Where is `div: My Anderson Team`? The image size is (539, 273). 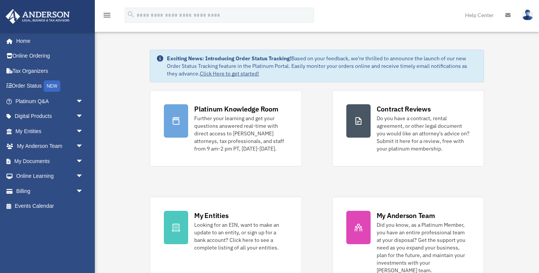
div: My Anderson Team is located at coordinates (406, 216).